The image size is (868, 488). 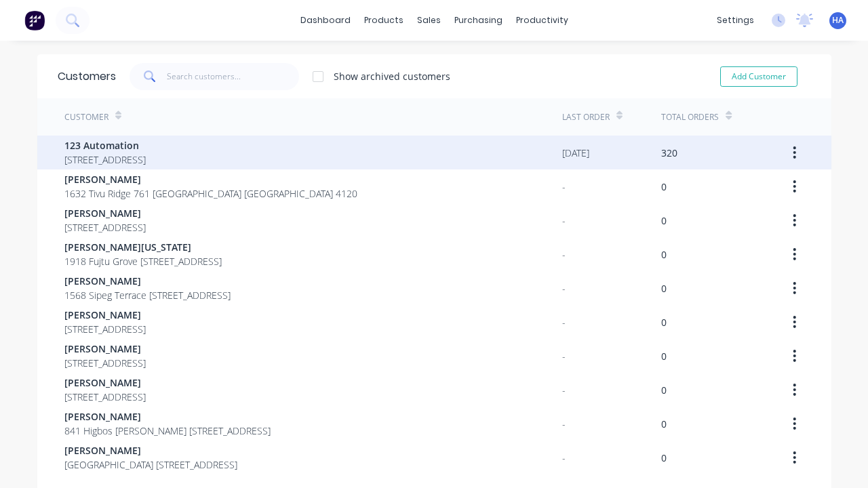 I want to click on div: Customer, so click(x=86, y=117).